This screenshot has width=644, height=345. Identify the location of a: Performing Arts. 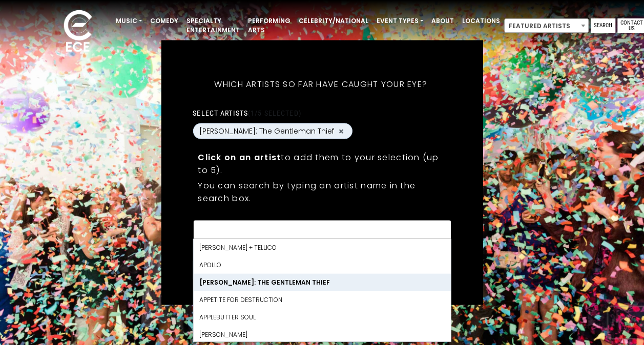
(269, 26).